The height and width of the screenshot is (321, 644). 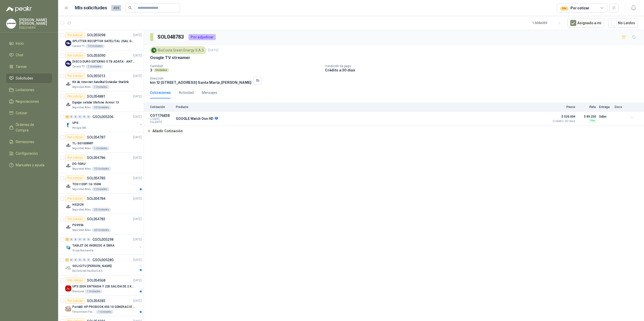 What do you see at coordinates (75, 123) in the screenshot?
I see `p: UPS` at bounding box center [75, 123].